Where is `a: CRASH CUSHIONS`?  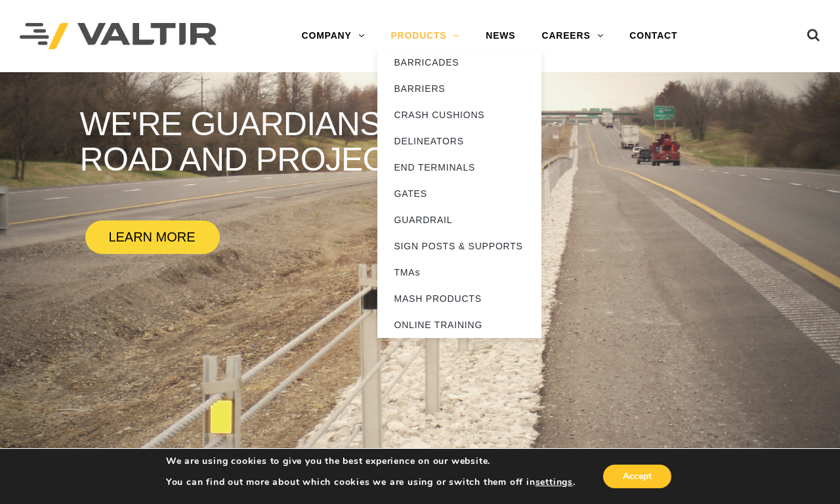 a: CRASH CUSHIONS is located at coordinates (459, 115).